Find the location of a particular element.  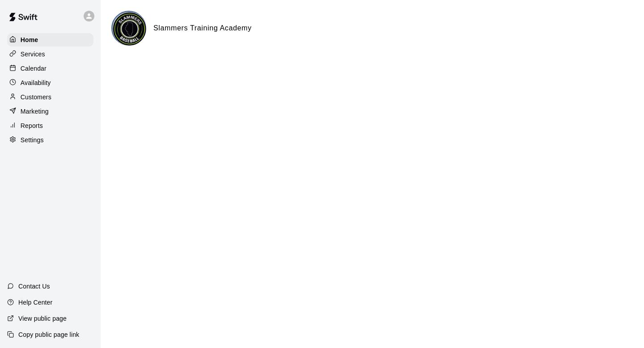

a: Services is located at coordinates (50, 54).